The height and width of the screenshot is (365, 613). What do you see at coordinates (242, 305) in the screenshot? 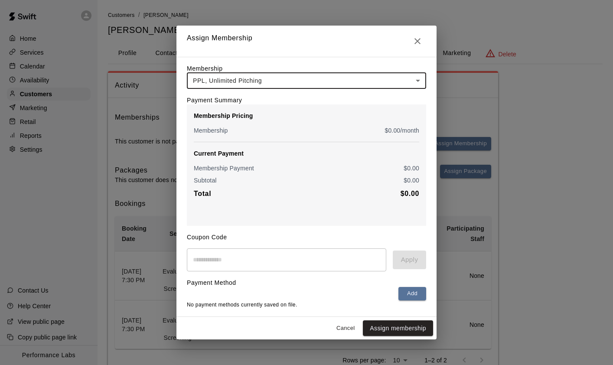
I see `span: No payment methods currently saved on file.` at bounding box center [242, 305].